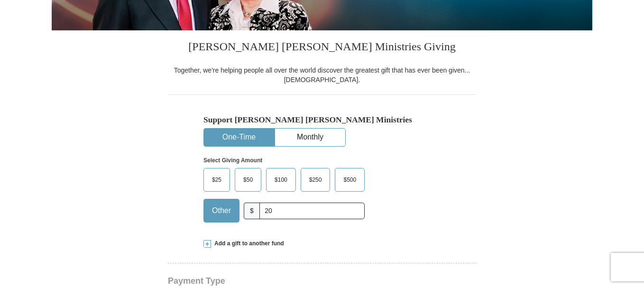  What do you see at coordinates (239, 137) in the screenshot?
I see `button: One-Time` at bounding box center [239, 137].